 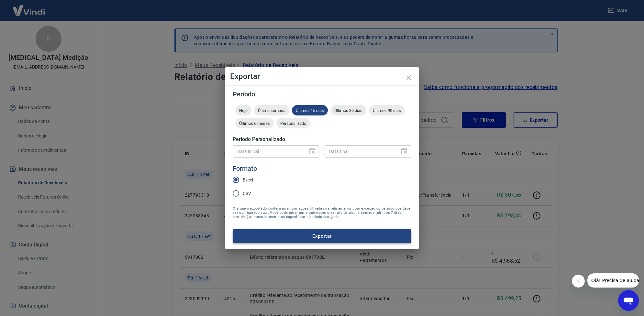 I want to click on div: Últimos 30 dias, so click(x=348, y=110).